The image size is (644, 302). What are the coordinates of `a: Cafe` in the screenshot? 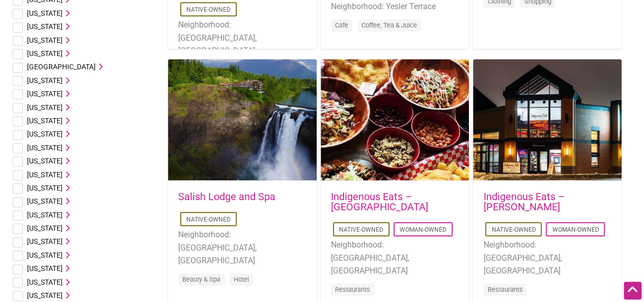 It's located at (341, 25).